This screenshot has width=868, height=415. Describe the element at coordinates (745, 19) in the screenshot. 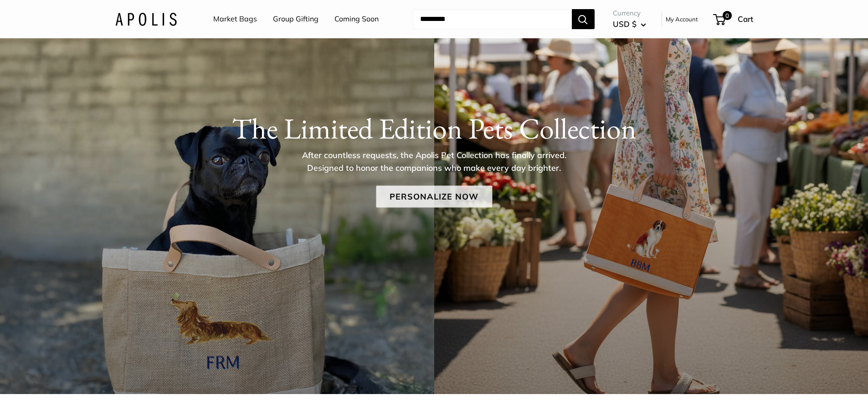

I see `span: Cart` at that location.